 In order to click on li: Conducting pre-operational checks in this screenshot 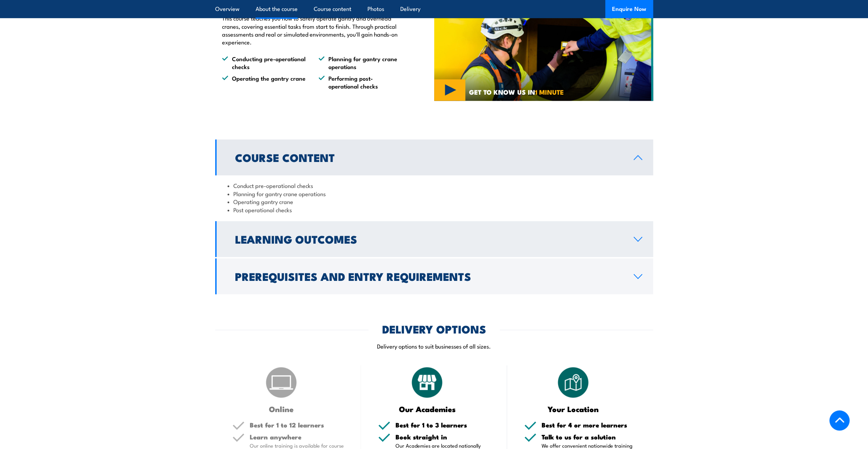, I will do `click(264, 62)`.